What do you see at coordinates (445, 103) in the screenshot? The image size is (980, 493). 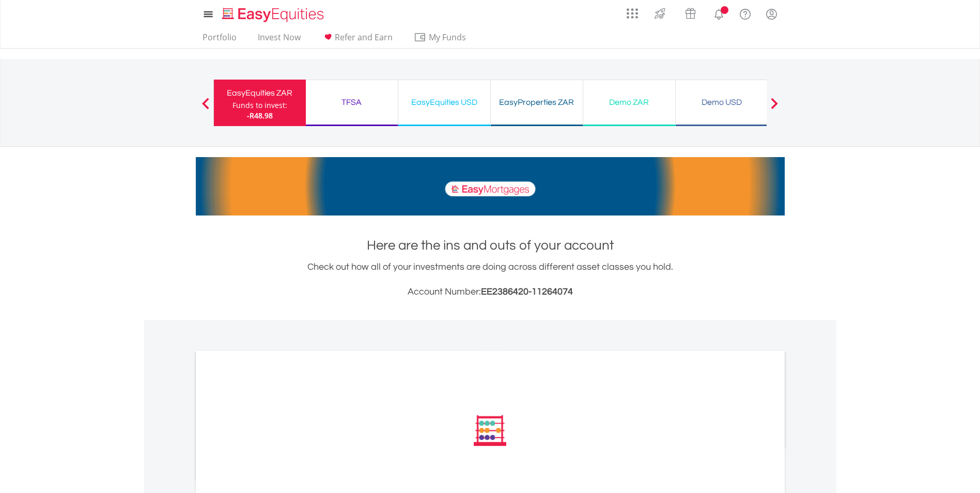 I see `div: EasyEquities USD` at bounding box center [445, 103].